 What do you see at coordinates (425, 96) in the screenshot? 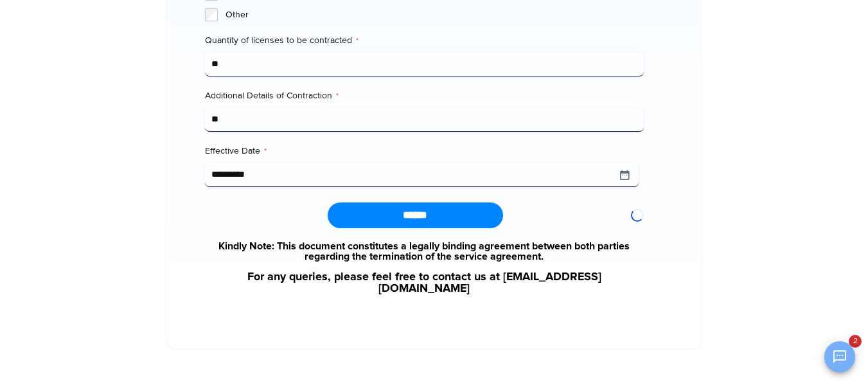
I see `label: Additional Details of Contraction` at bounding box center [425, 96].